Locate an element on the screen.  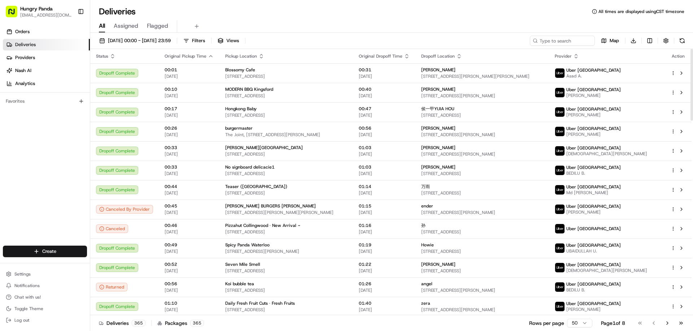
span: MODERN BBQ Kingsford is located at coordinates (249, 89).